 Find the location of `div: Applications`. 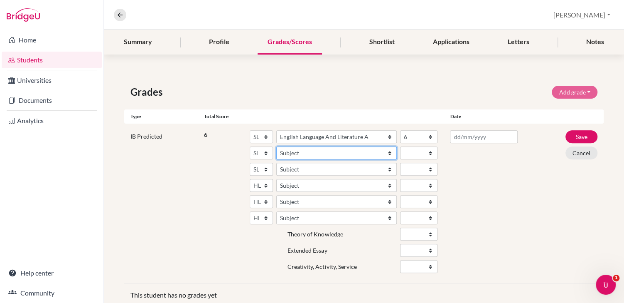

div: Applications is located at coordinates (452, 42).